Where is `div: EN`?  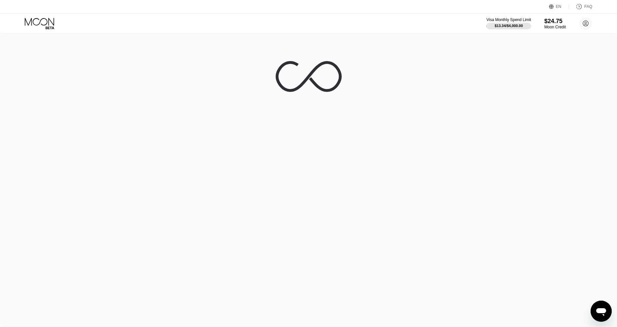 div: EN is located at coordinates (558, 7).